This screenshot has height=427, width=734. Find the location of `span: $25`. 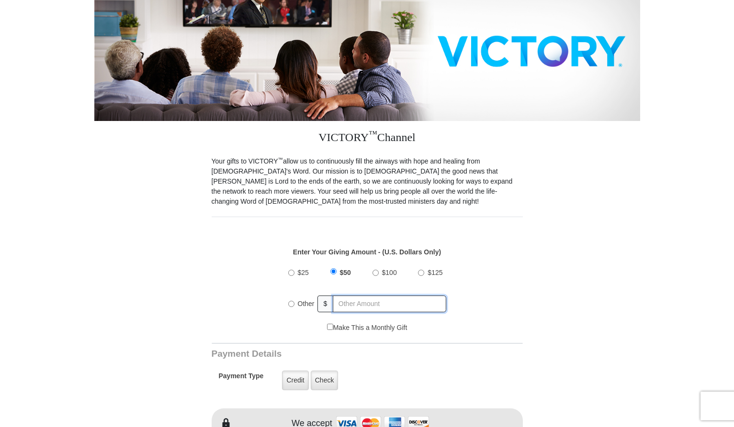

span: $25 is located at coordinates (303, 273).